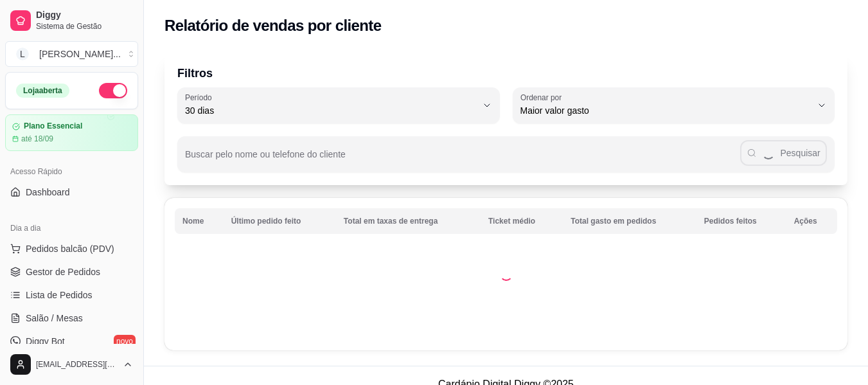 This screenshot has height=385, width=868. What do you see at coordinates (200, 97) in the screenshot?
I see `label: Período` at bounding box center [200, 97].